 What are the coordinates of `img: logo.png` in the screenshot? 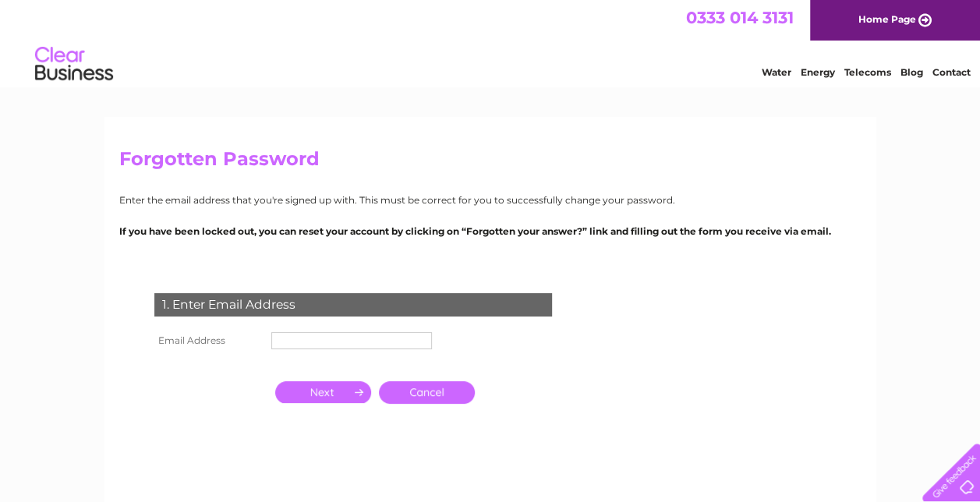 It's located at (74, 64).